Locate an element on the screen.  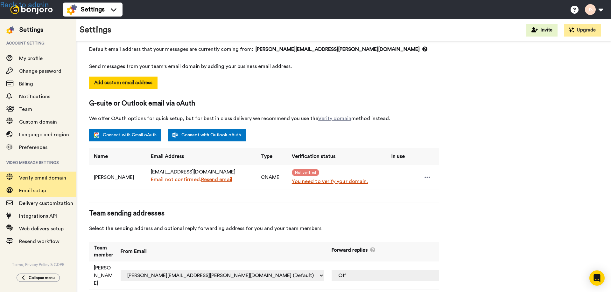
span: G-suite or Outlook email via oAuth is located at coordinates (264, 104).